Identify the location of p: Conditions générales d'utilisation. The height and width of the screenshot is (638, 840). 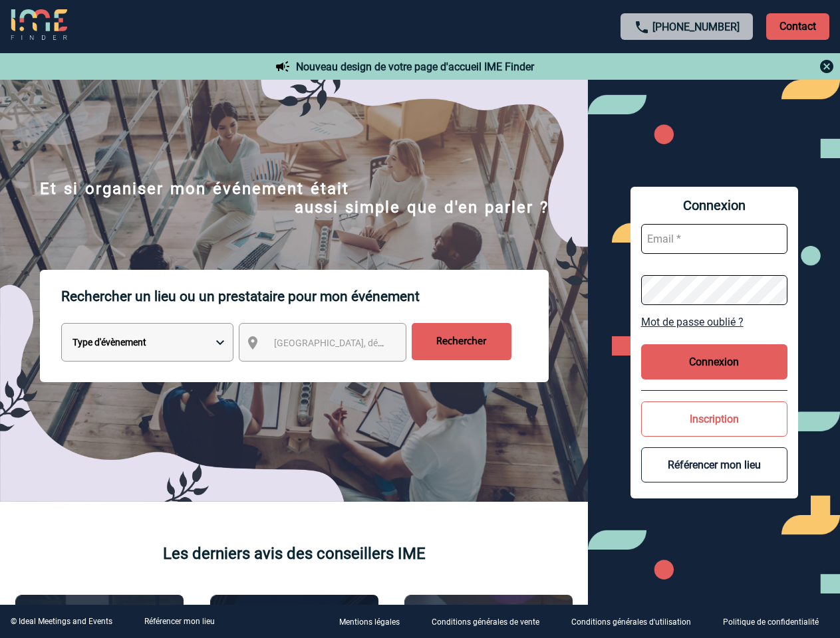
(631, 623).